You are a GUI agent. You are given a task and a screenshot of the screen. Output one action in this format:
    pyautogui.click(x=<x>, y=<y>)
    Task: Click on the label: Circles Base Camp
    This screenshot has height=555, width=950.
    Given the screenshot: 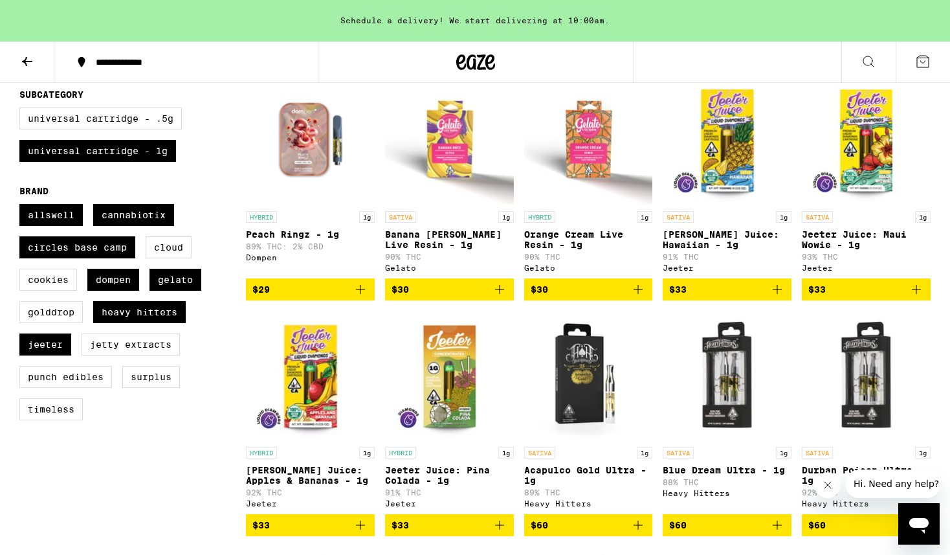 What is the action you would take?
    pyautogui.click(x=77, y=247)
    